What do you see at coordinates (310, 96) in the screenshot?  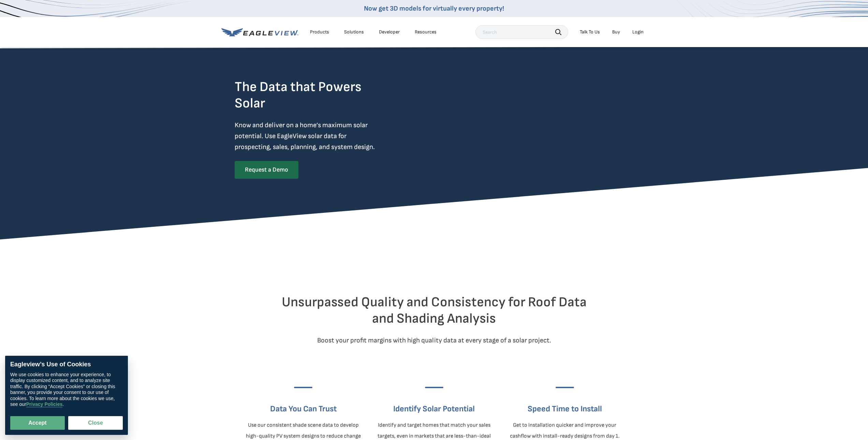 I see `h2: The Data that Powers Solar` at bounding box center [310, 96].